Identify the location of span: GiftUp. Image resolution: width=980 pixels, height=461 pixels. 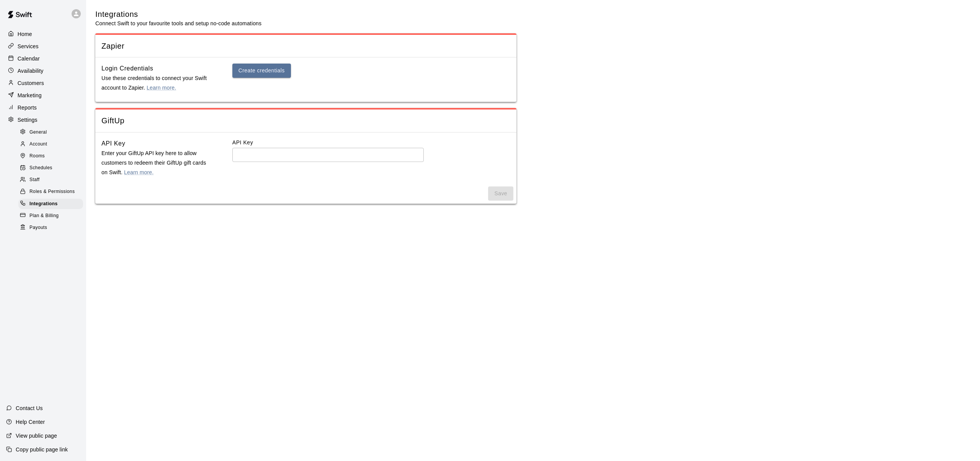
(306, 121).